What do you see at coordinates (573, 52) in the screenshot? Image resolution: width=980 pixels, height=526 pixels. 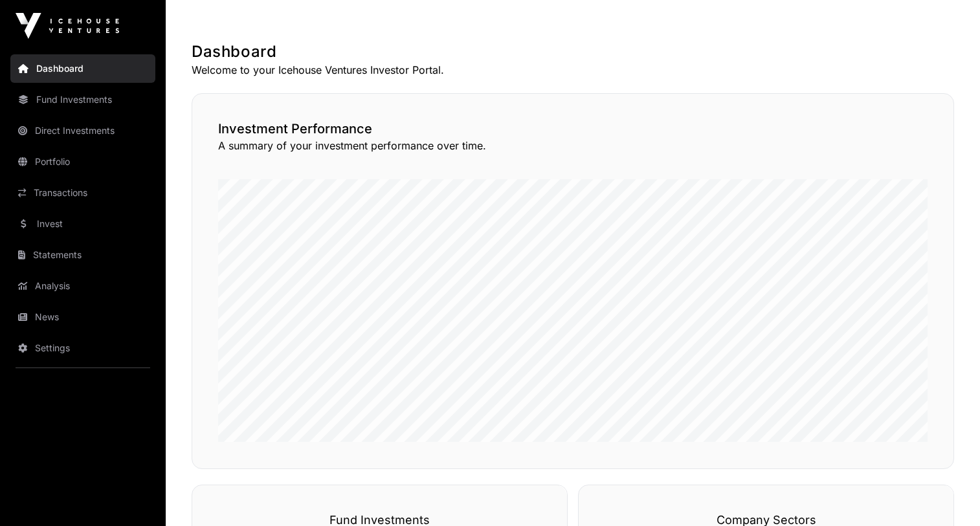 I see `h1: Dashboard` at bounding box center [573, 52].